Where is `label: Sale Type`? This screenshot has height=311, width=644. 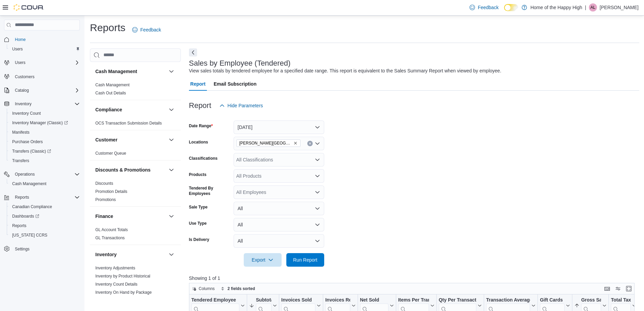
label: Sale Type is located at coordinates (198, 207).